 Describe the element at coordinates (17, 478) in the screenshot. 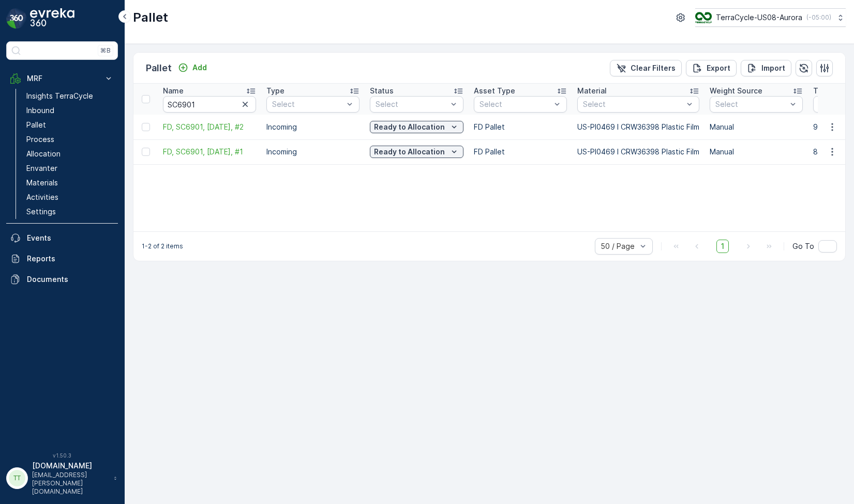

I see `div: TT` at that location.